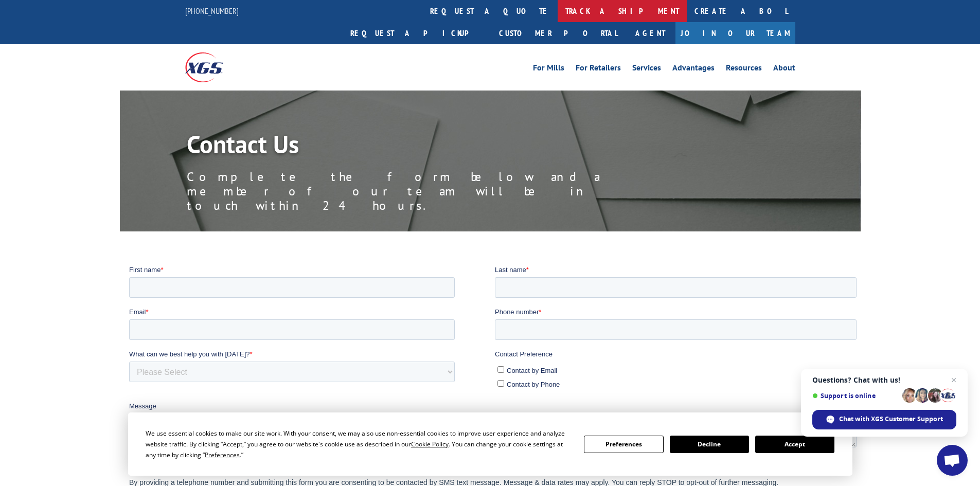 This screenshot has height=486, width=980. I want to click on a: Agent, so click(650, 33).